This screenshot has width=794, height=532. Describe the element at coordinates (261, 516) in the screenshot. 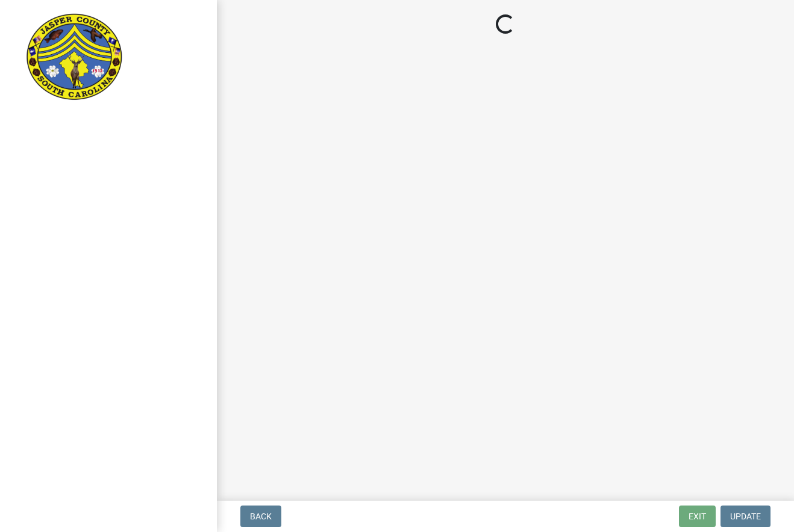

I see `span: Back` at that location.